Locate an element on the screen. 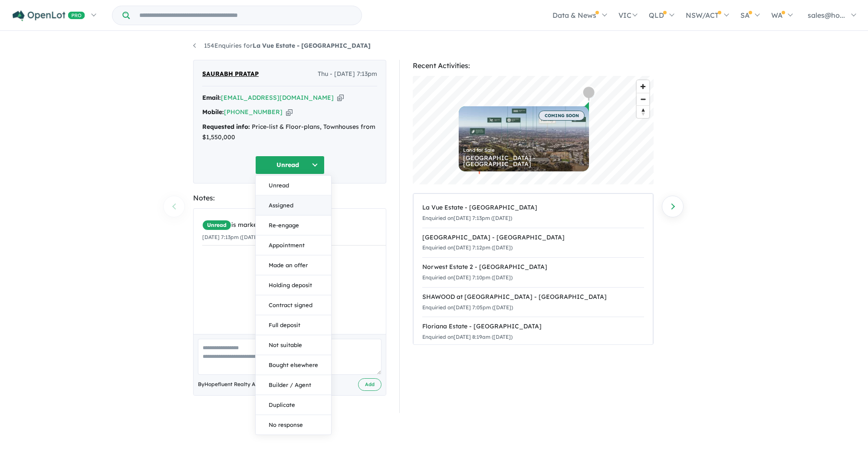 This screenshot has width=868, height=475. button: No response is located at coordinates (293, 424).